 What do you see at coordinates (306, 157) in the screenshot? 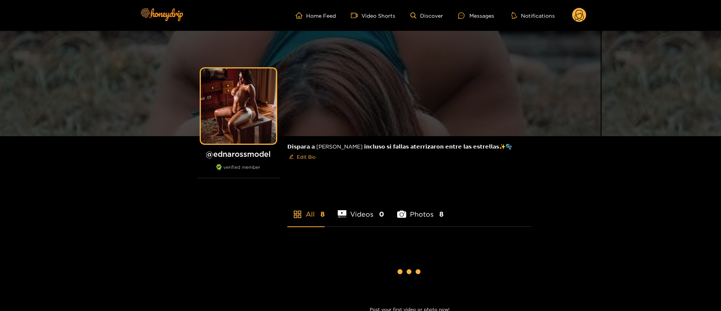
I see `span: Edit Bio` at bounding box center [306, 157].